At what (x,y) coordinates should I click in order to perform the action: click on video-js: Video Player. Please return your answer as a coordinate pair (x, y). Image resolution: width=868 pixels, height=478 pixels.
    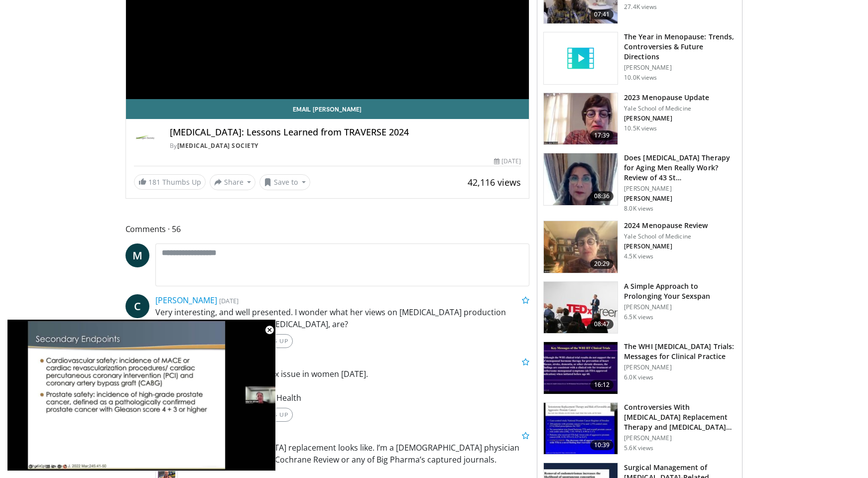
    Looking at the image, I should click on (141, 395).